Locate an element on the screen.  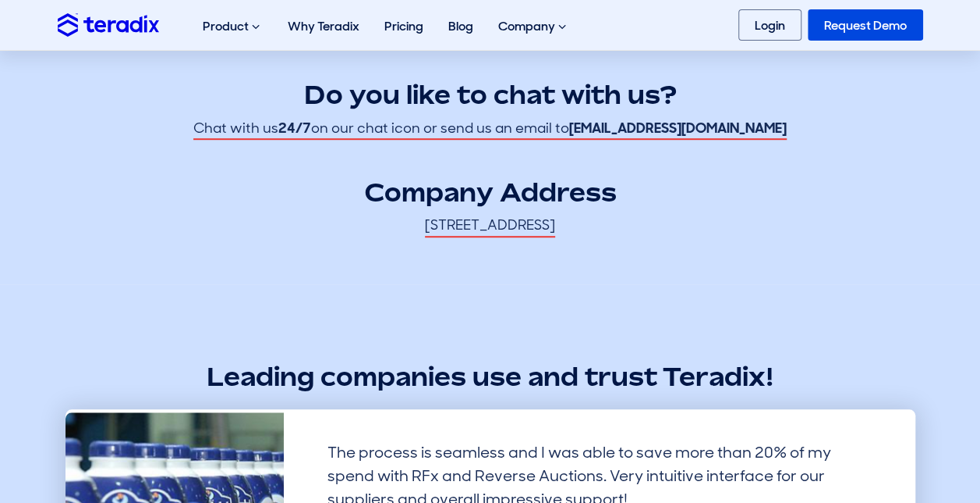
div: Product is located at coordinates (232, 27).